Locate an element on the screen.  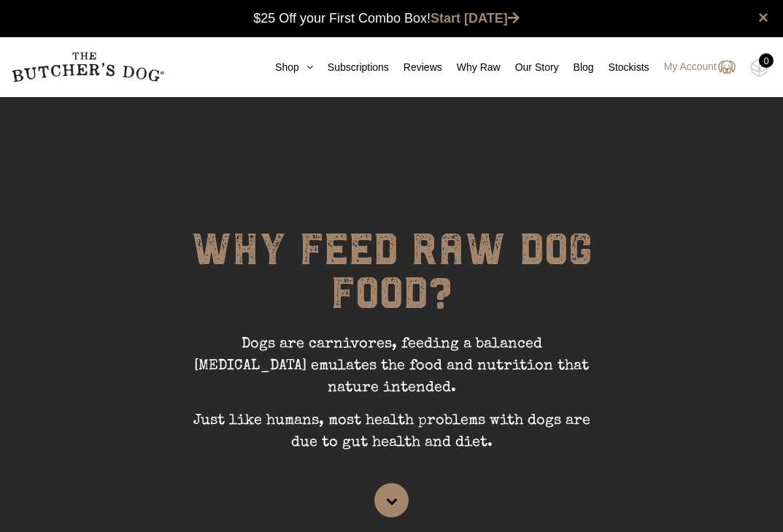
div: 0 is located at coordinates (766, 61).